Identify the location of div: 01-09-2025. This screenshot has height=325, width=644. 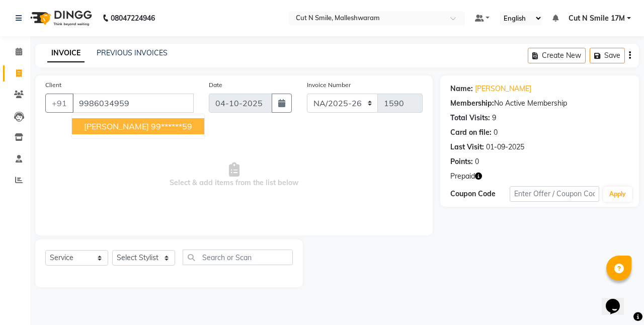
(505, 147).